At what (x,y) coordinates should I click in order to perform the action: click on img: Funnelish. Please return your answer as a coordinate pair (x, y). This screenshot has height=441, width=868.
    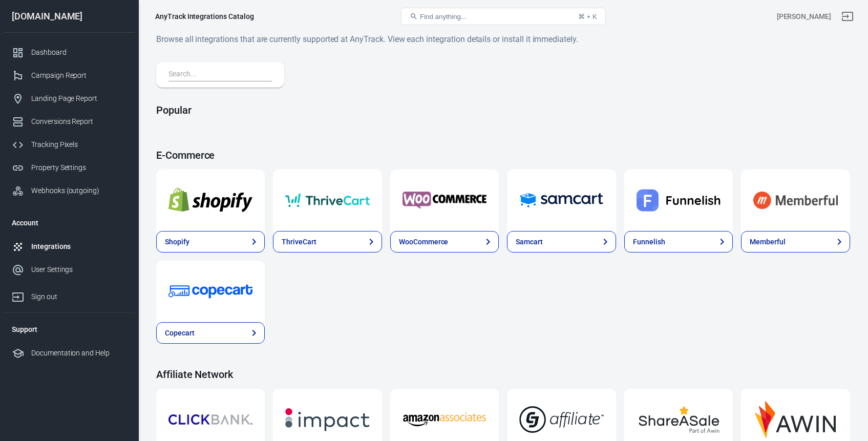
    Looking at the image, I should click on (678, 200).